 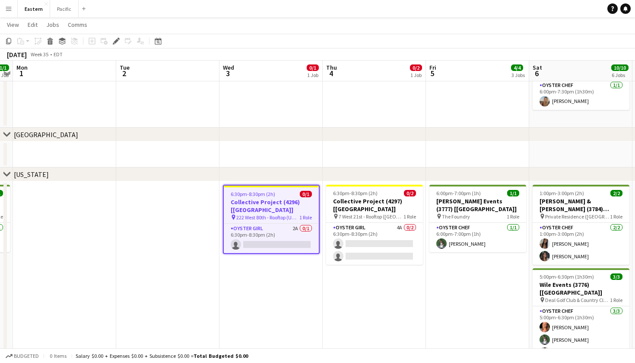 What do you see at coordinates (13, 25) in the screenshot?
I see `a: View` at bounding box center [13, 25].